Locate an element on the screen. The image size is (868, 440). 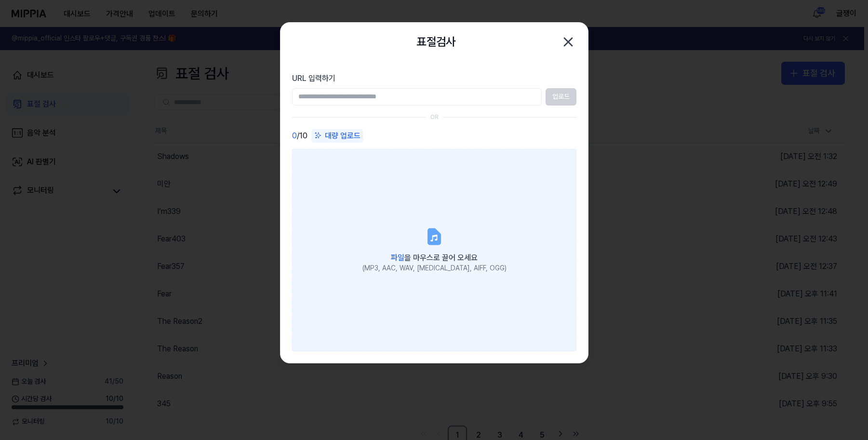
span: 파일 is located at coordinates (397, 257).